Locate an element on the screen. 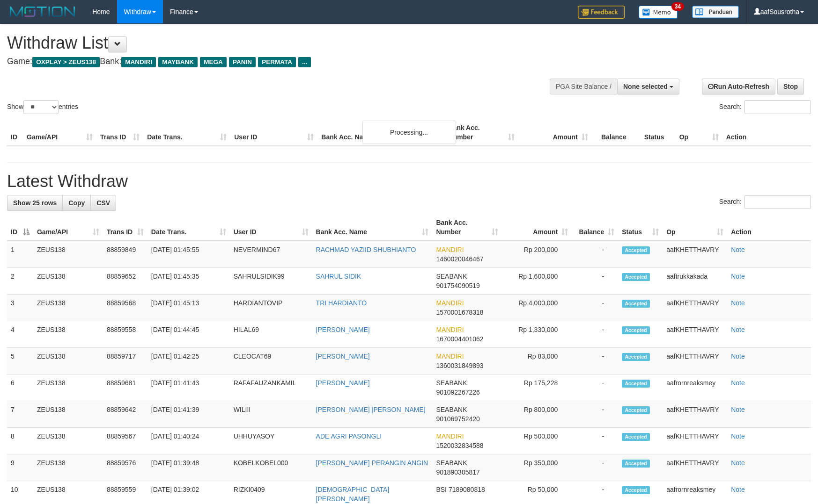 The height and width of the screenshot is (504, 818). td: 88859576 is located at coordinates (125, 467).